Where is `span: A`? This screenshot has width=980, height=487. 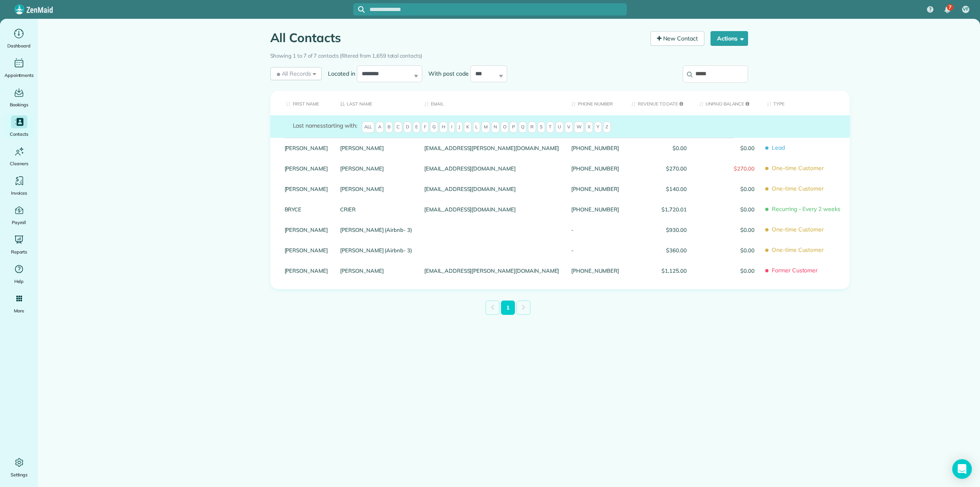 span: A is located at coordinates (380, 127).